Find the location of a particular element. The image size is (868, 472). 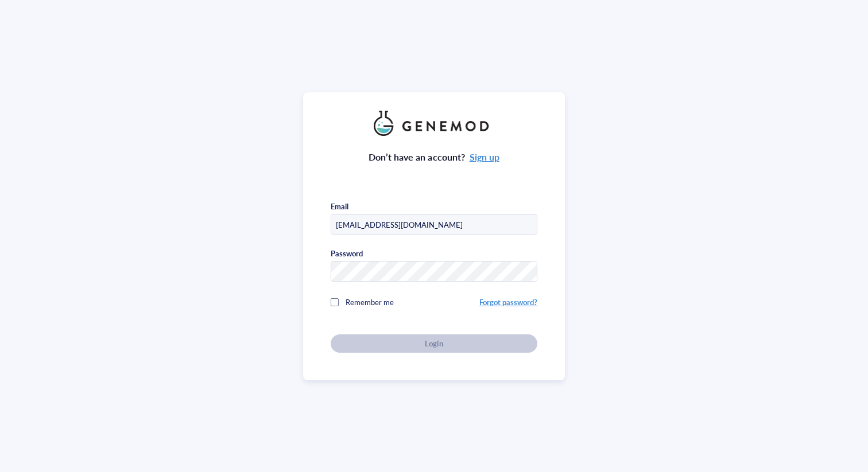

img: genemod_logo_light-BcqUzbGq.png is located at coordinates (434, 123).